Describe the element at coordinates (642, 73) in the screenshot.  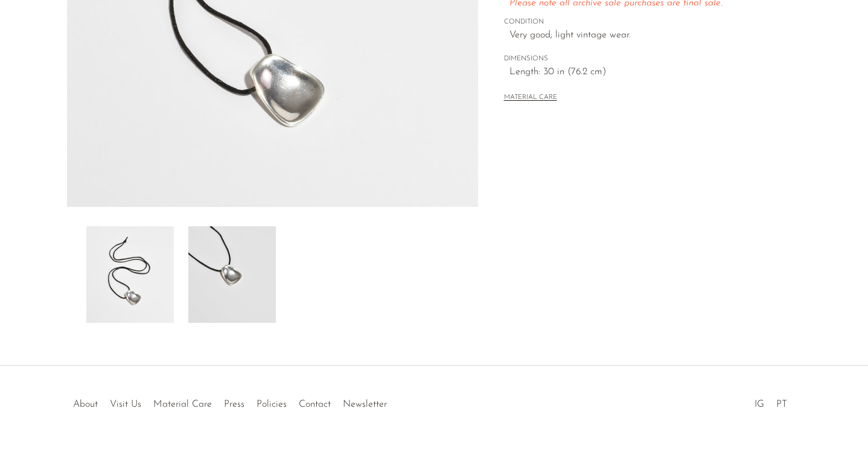
I see `span: Length: 30 in (76.2 cm)` at that location.